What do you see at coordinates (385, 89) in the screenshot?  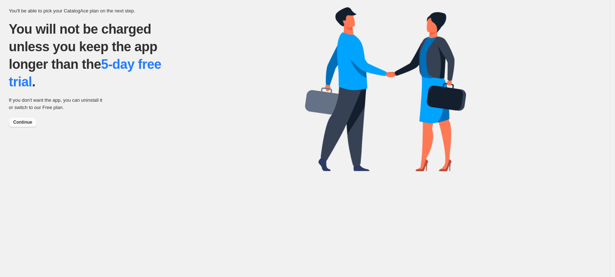 I see `img: trial` at bounding box center [385, 89].